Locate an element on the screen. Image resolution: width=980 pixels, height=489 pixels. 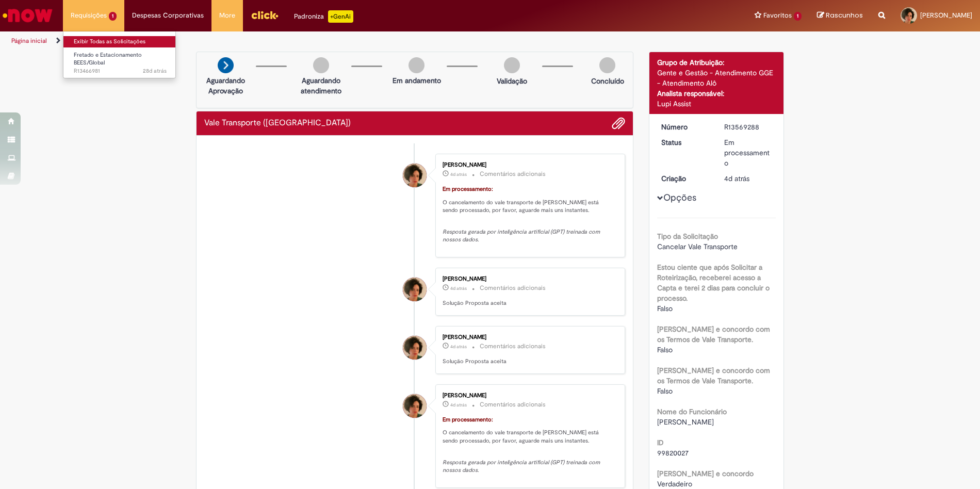
span: Requisições is located at coordinates (88, 16).